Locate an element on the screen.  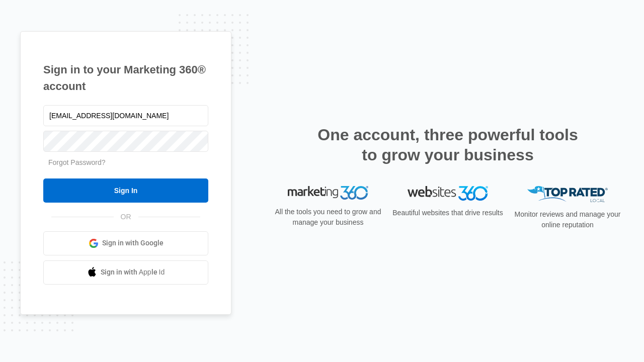
h1: Sign in to your Marketing 360® account is located at coordinates (126, 78).